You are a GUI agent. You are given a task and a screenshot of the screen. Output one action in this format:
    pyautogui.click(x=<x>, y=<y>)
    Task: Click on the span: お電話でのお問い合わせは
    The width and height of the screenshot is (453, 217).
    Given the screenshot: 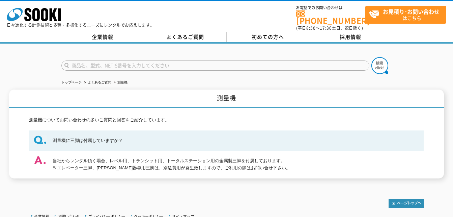 What is the action you would take?
    pyautogui.click(x=331, y=8)
    